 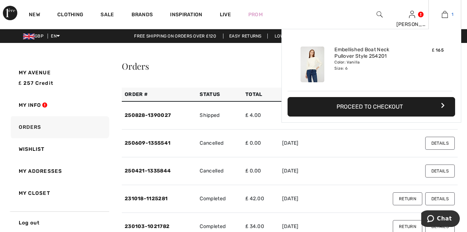 I want to click on a: Wishlist, so click(x=59, y=149).